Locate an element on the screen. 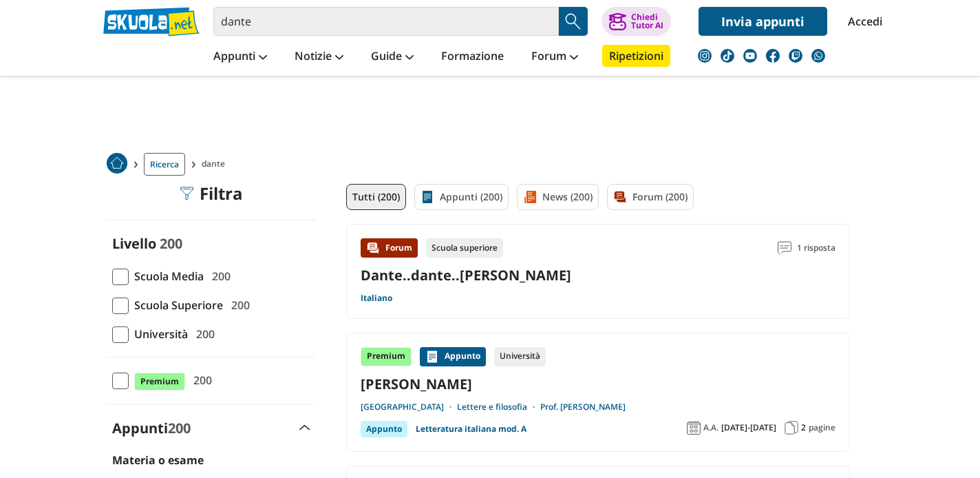  img: twitch is located at coordinates (796, 56).